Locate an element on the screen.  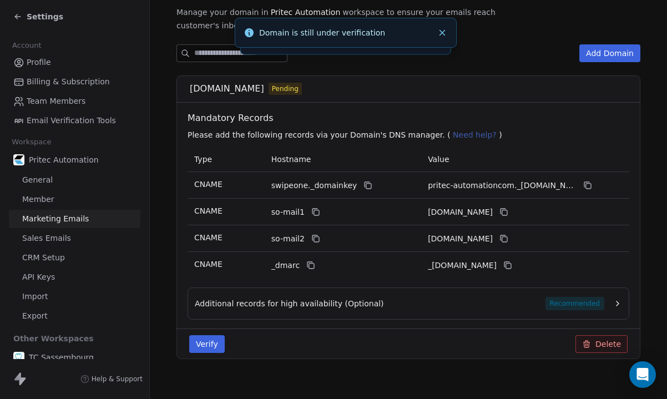
span: Sales Emails is located at coordinates (47, 238).